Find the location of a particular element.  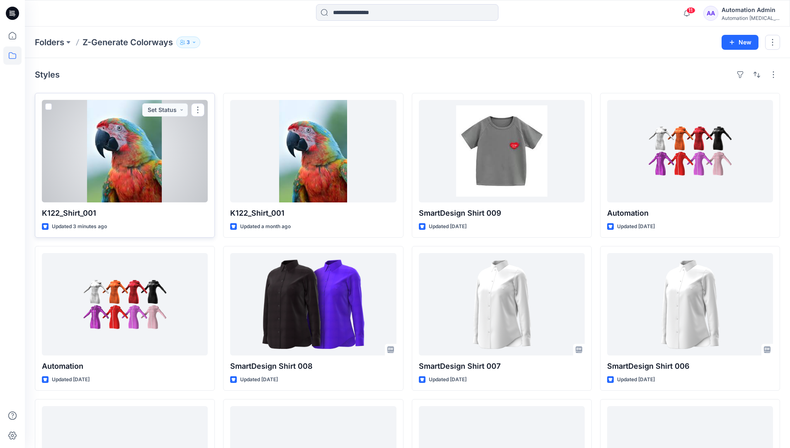

h4: Styles is located at coordinates (47, 75).